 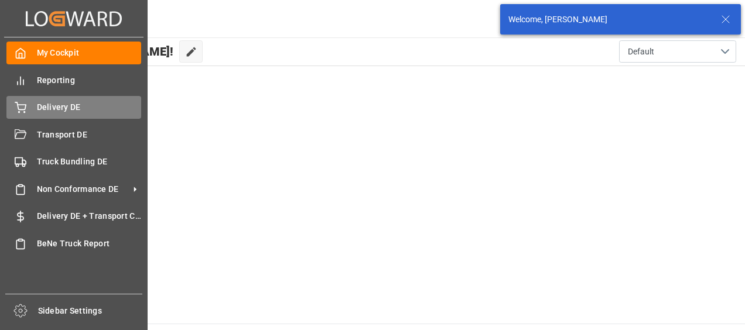 What do you see at coordinates (74, 53) in the screenshot?
I see `a: My Cockpit` at bounding box center [74, 53].